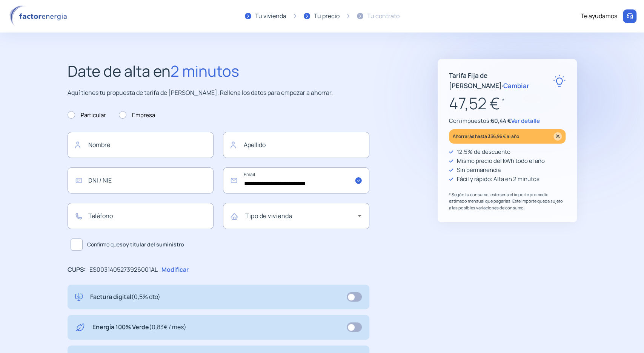 This screenshot has height=353, width=644. Describe the element at coordinates (79, 297) in the screenshot. I see `img: digital-invoice.svg` at that location.